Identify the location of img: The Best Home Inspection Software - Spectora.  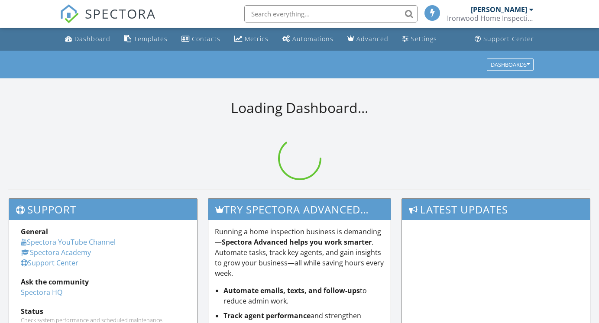
(69, 14).